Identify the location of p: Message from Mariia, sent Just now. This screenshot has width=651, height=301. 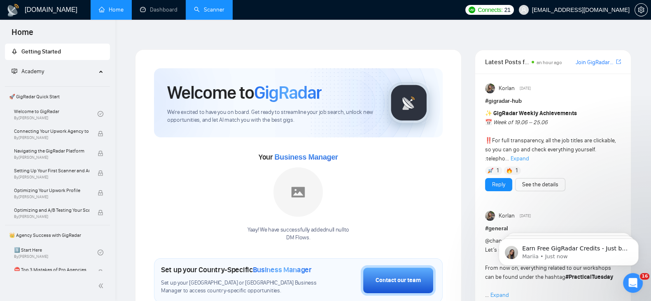
(89, 35).